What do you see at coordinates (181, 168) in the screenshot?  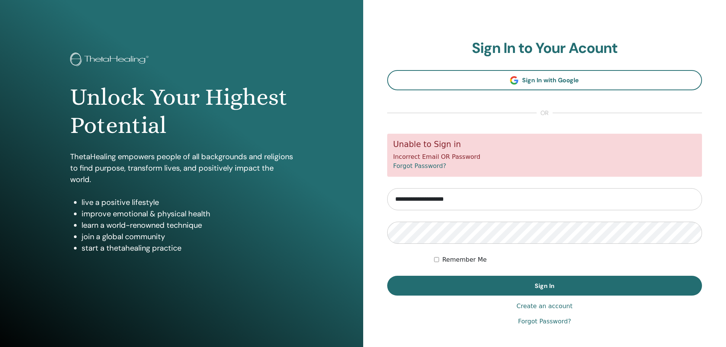 I see `p: ThetaHealing empowers people of all backgrounds and religions to find purpose, transform lives, a...` at bounding box center [181, 168].